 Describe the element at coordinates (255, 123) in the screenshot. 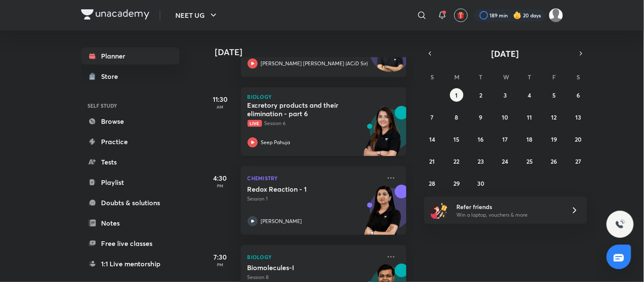

I see `span: Live` at that location.